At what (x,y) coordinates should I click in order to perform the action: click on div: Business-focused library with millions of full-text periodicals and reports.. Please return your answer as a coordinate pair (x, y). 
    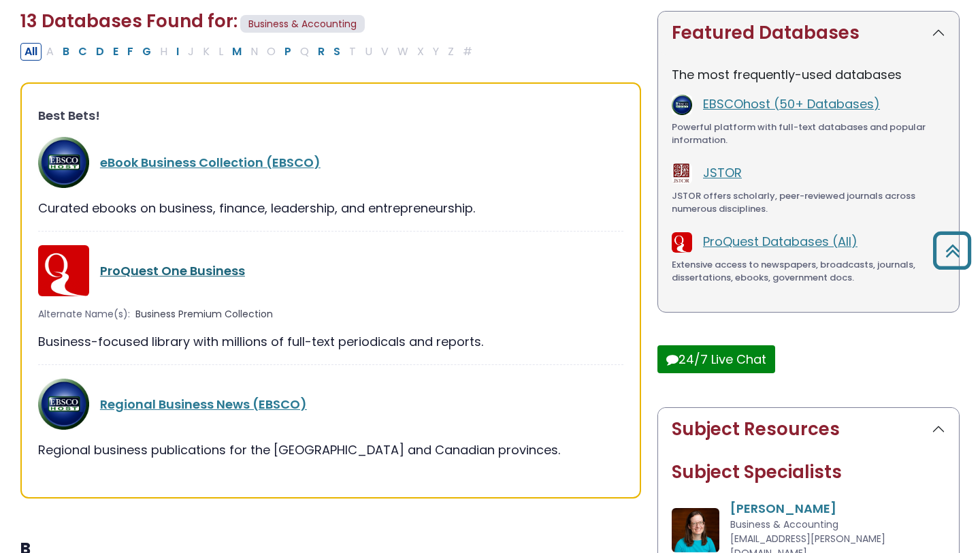
    Looking at the image, I should click on (330, 341).